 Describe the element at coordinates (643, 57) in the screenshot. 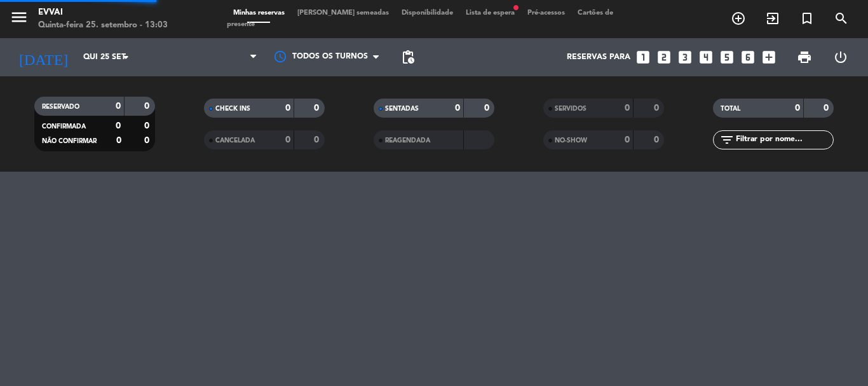

I see `i: looks_one` at that location.